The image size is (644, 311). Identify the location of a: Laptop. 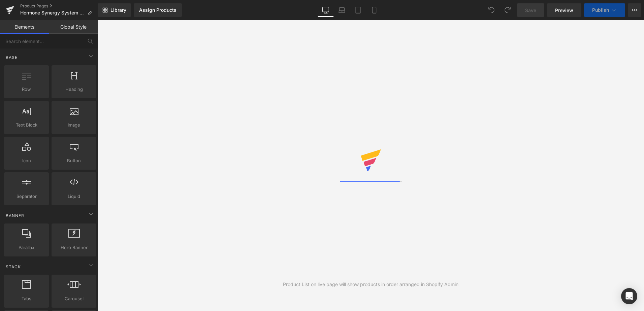
(342, 10).